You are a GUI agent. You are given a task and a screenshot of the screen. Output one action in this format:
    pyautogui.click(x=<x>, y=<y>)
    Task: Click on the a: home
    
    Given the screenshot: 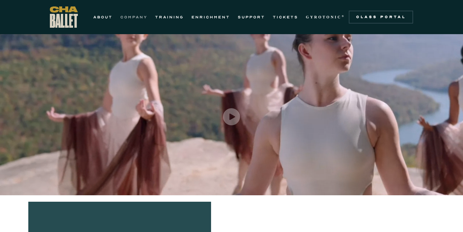 What is the action you would take?
    pyautogui.click(x=64, y=17)
    